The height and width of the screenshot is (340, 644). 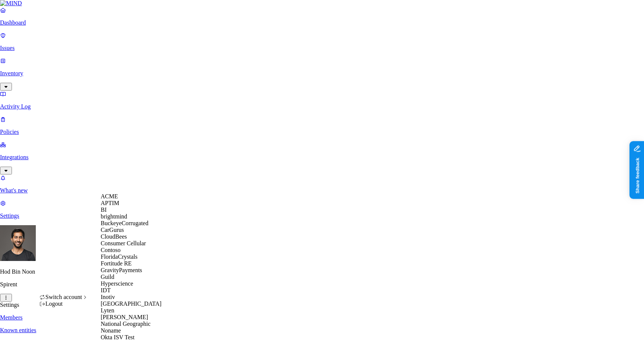 I want to click on span: CloudBees, so click(x=114, y=236).